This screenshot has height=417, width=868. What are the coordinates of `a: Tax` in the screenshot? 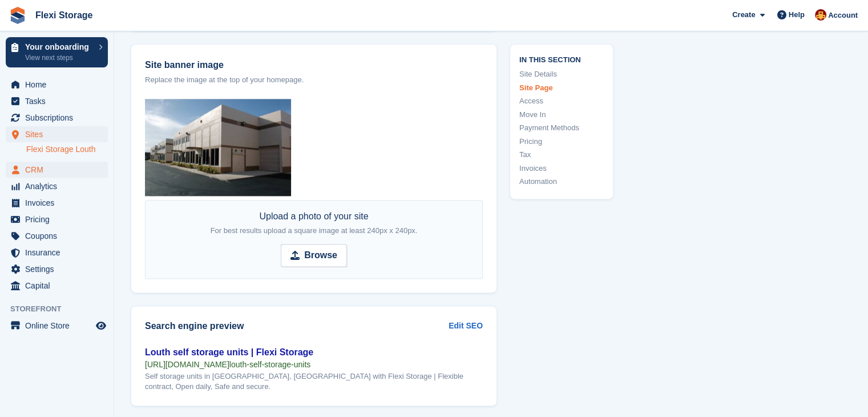 It's located at (562, 155).